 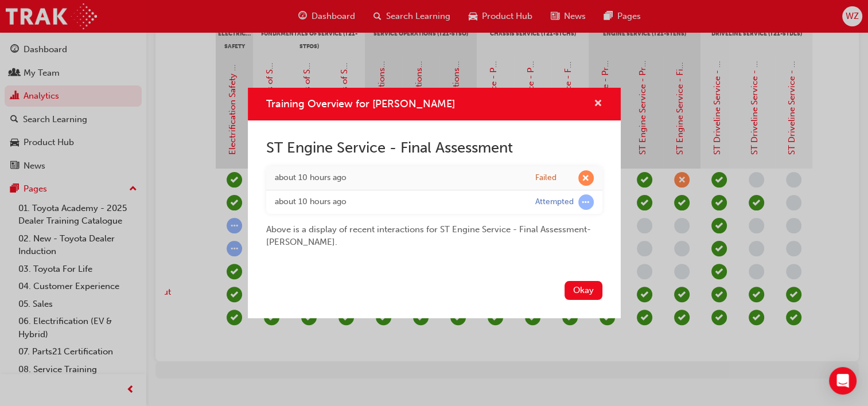 What do you see at coordinates (546, 178) in the screenshot?
I see `div: Failed` at bounding box center [546, 178].